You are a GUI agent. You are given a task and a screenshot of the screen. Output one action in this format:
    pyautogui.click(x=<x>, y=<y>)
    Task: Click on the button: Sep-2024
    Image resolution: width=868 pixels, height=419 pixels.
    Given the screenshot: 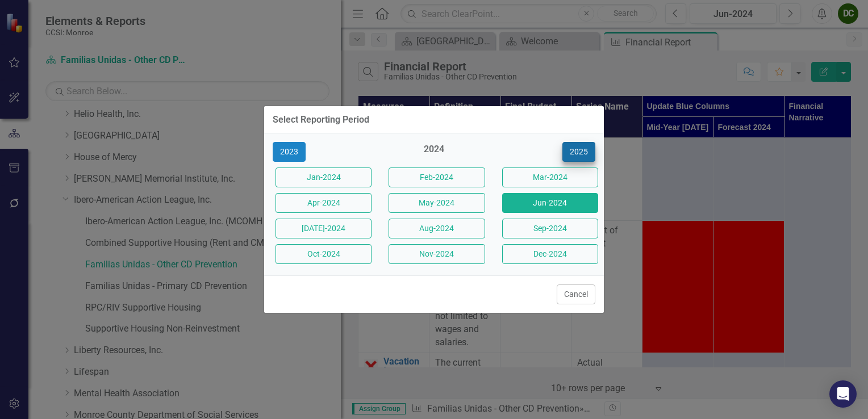 What is the action you would take?
    pyautogui.click(x=550, y=229)
    